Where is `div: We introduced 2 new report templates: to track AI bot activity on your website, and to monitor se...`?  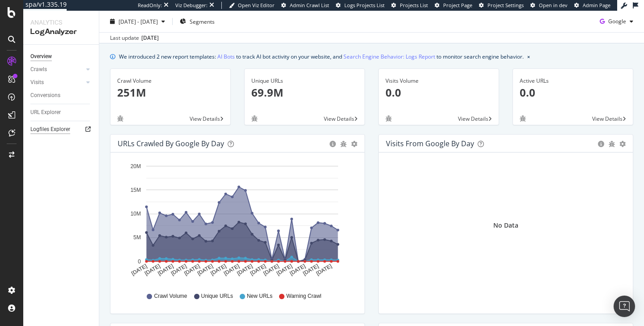 div: We introduced 2 new report templates: to track AI bot activity on your website, and to monitor se... is located at coordinates (321, 56).